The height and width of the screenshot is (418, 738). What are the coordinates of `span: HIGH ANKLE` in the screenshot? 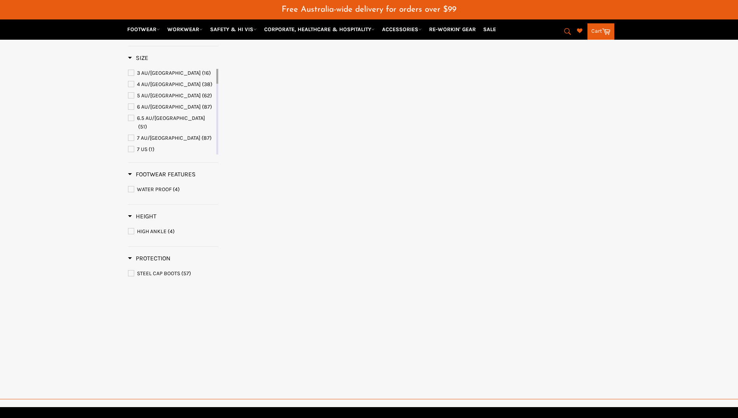 It's located at (152, 231).